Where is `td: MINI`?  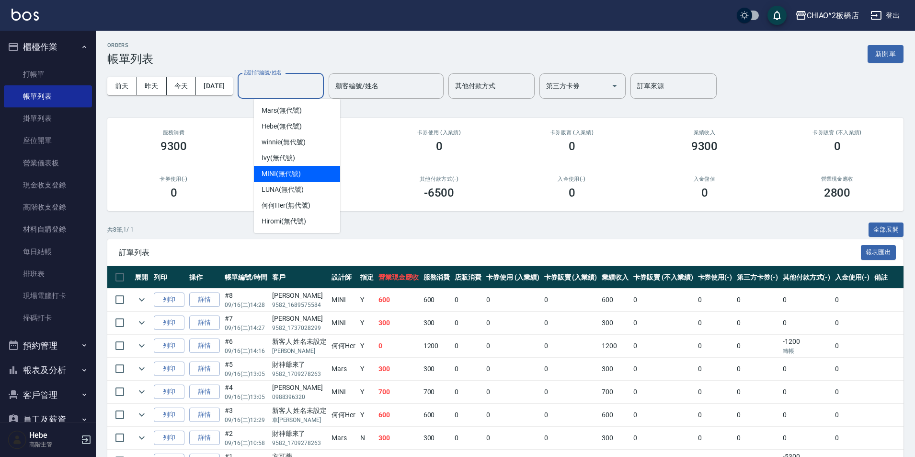
td: MINI is located at coordinates (343, 391).